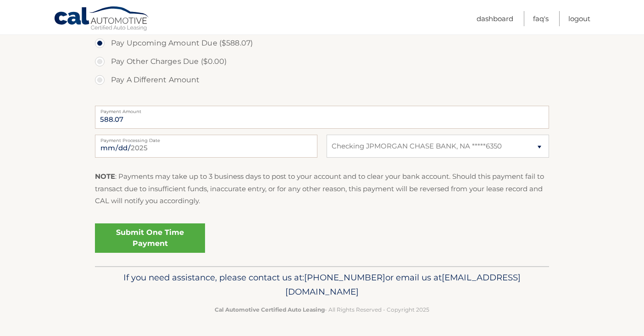  Describe the element at coordinates (495, 18) in the screenshot. I see `a: Dashboard` at that location.